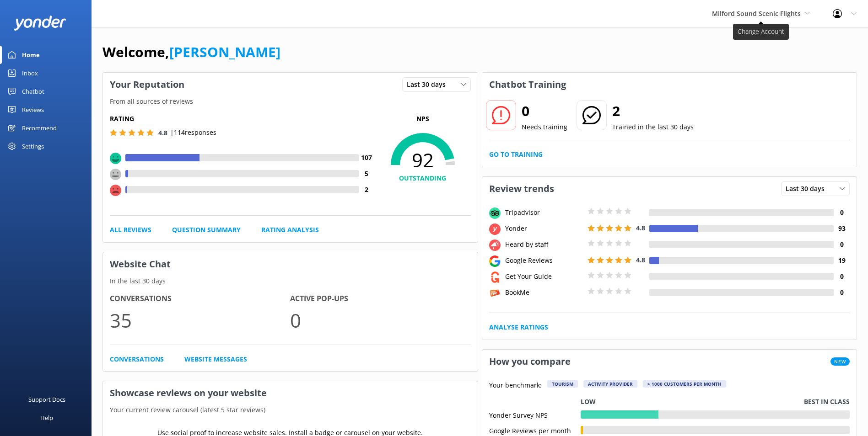 This screenshot has width=868, height=436. Describe the element at coordinates (33, 109) in the screenshot. I see `div: Reviews` at that location.